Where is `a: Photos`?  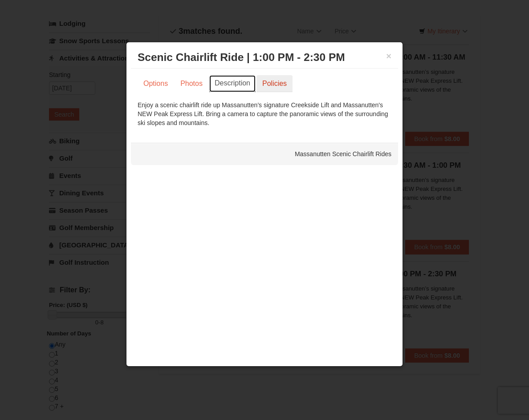 a: Photos is located at coordinates (192, 83).